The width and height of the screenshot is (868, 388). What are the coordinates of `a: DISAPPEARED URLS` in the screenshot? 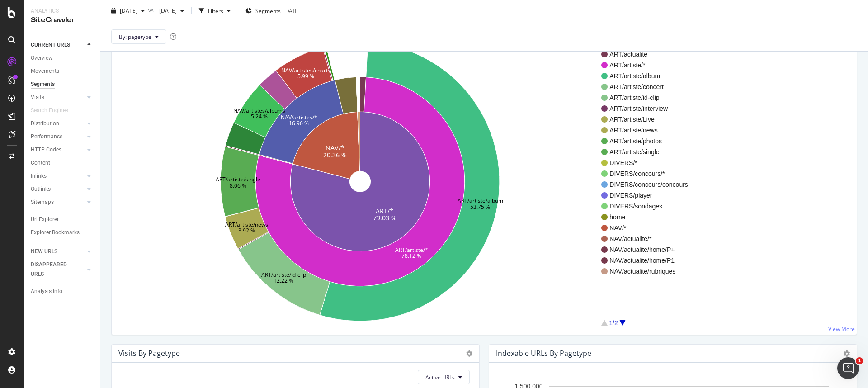 It's located at (58, 269).